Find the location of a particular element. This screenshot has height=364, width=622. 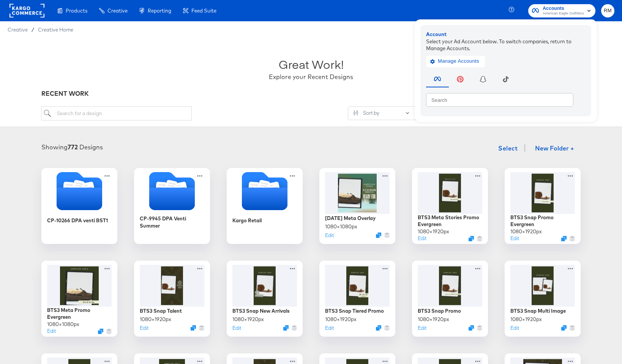

span: Reporting is located at coordinates (159, 11).